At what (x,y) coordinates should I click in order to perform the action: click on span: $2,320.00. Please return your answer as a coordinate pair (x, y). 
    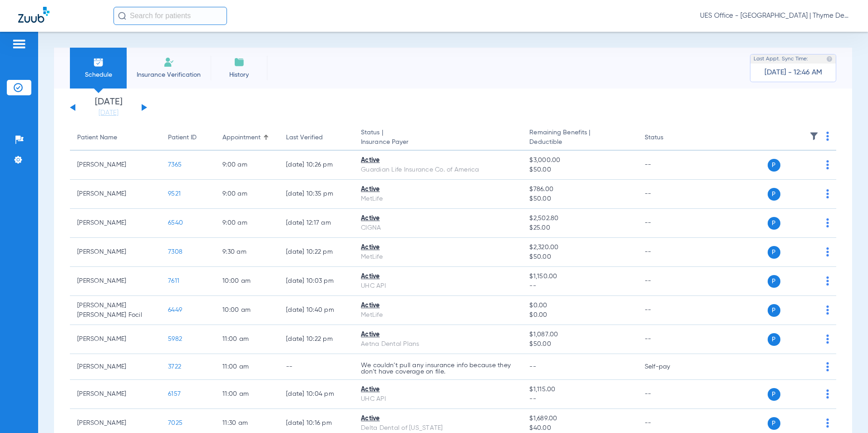
    Looking at the image, I should click on (579, 247).